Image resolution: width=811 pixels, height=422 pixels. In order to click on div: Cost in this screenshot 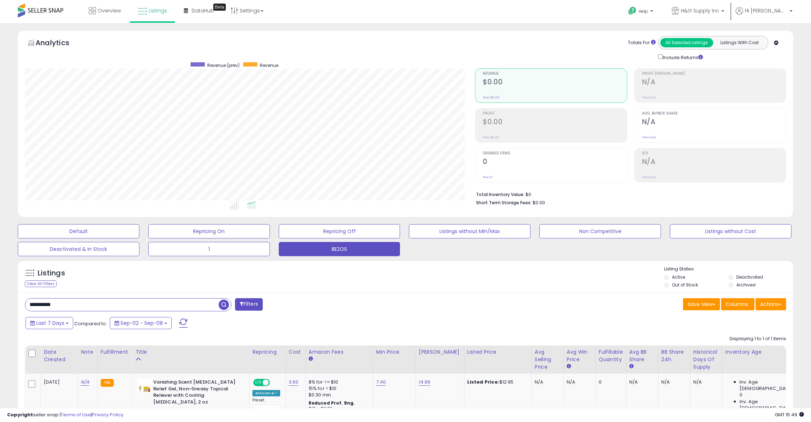, I will do `click(296, 352)`.